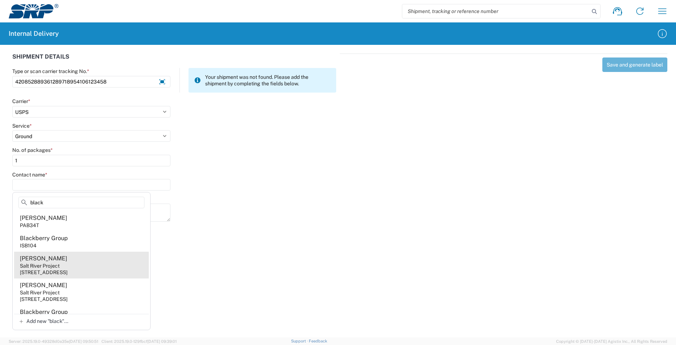 Image resolution: width=676 pixels, height=345 pixels. What do you see at coordinates (22, 126) in the screenshot?
I see `label: Service` at bounding box center [22, 126].